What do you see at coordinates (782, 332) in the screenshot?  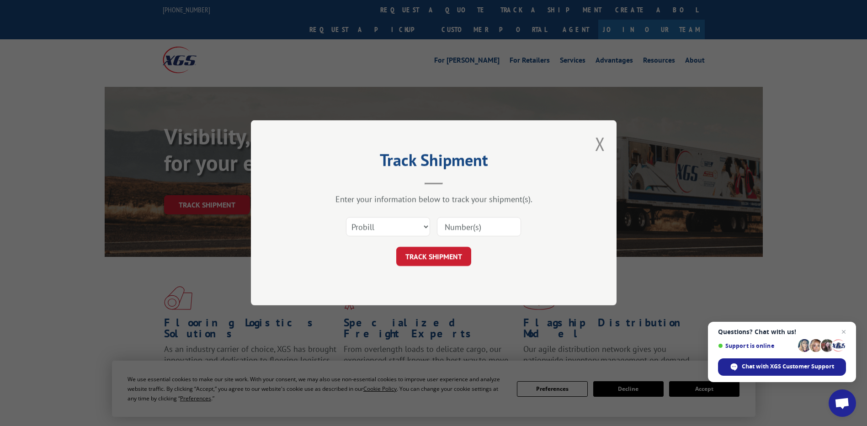 I see `span: Questions? Chat with us!` at bounding box center [782, 332].